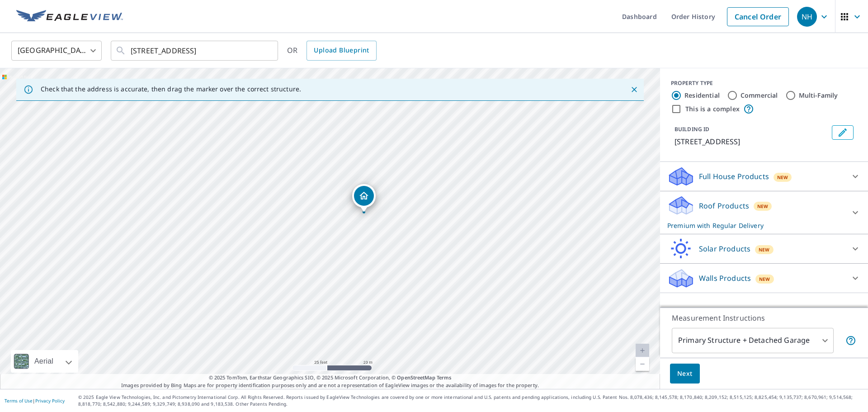 The width and height of the screenshot is (868, 412). Describe the element at coordinates (724, 278) in the screenshot. I see `p: Walls Products` at that location.